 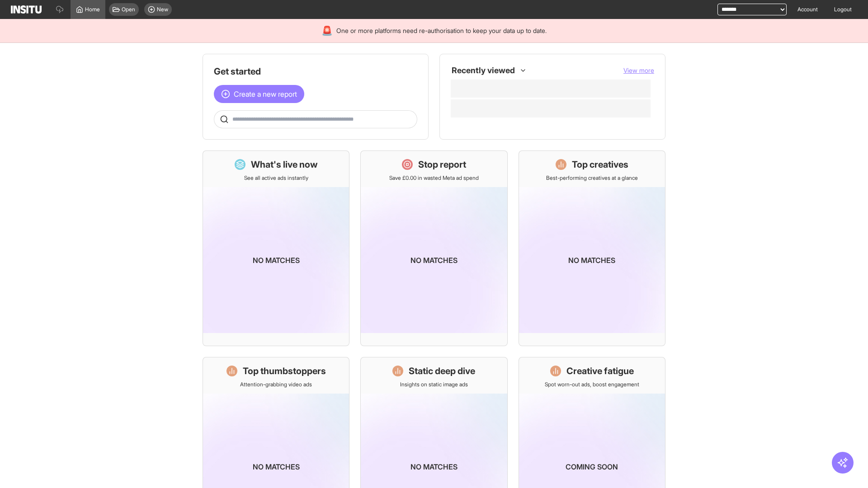 What do you see at coordinates (442, 164) in the screenshot?
I see `h1: Stop report` at bounding box center [442, 164].